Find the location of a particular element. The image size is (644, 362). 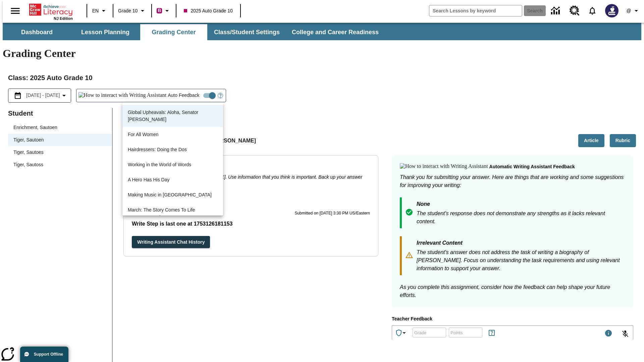

p: March: The Story Comes To Life is located at coordinates (173, 210).